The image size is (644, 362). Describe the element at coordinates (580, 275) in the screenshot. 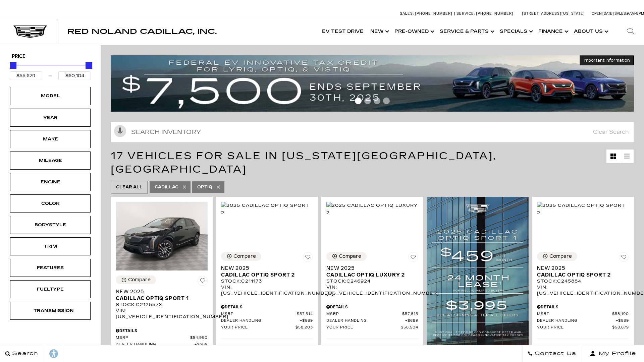

I see `span: Cadillac OPTIQ Sport 2` at that location.